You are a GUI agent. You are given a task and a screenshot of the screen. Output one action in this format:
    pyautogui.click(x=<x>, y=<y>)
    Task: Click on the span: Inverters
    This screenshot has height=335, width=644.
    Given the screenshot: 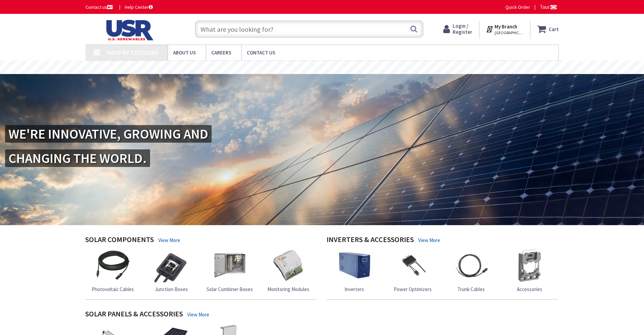 What is the action you would take?
    pyautogui.click(x=354, y=289)
    